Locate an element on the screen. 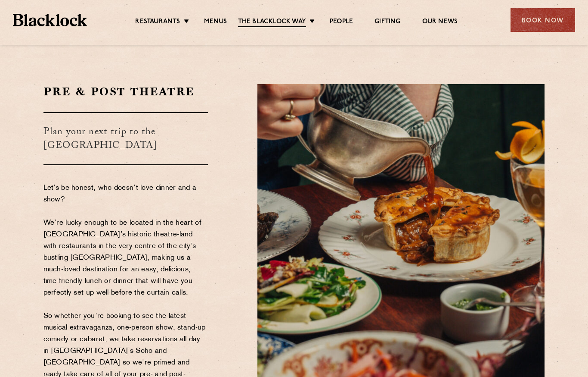 The image size is (588, 377). div: Book Now is located at coordinates (543, 20).